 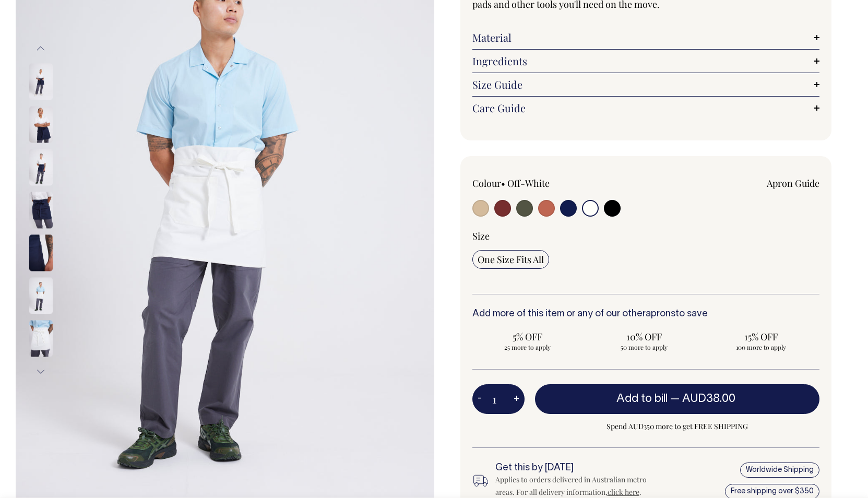 What do you see at coordinates (644, 341) in the screenshot?
I see `input: 10% OFF 50 more to apply` at bounding box center [644, 341].